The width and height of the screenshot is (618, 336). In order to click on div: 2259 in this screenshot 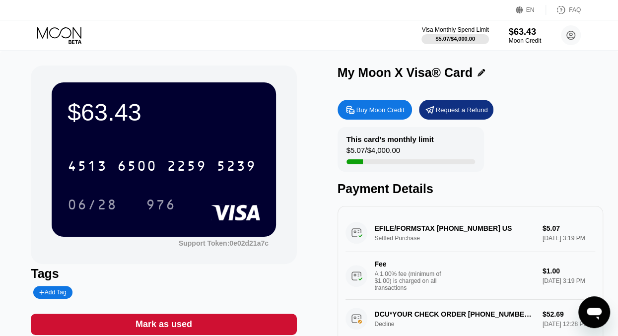, I will do `click(187, 167)`.